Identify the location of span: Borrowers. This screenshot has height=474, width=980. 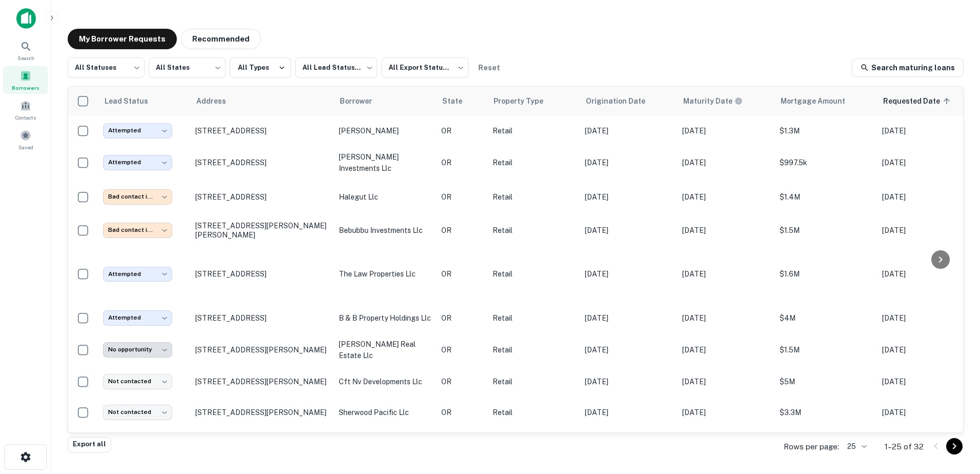
(26, 88).